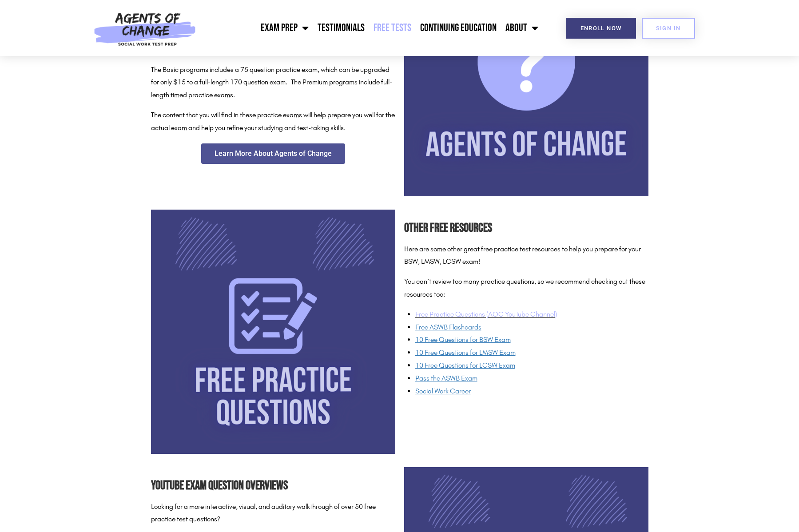 This screenshot has height=532, width=799. I want to click on a: Free Tests, so click(392, 28).